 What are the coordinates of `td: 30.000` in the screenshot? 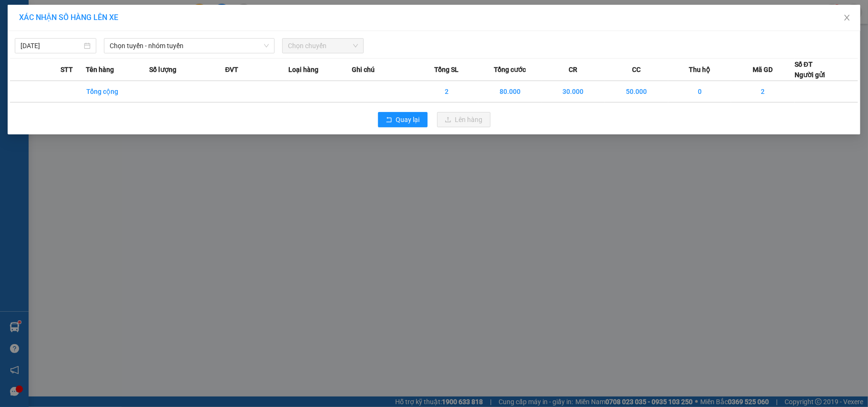 It's located at (573, 91).